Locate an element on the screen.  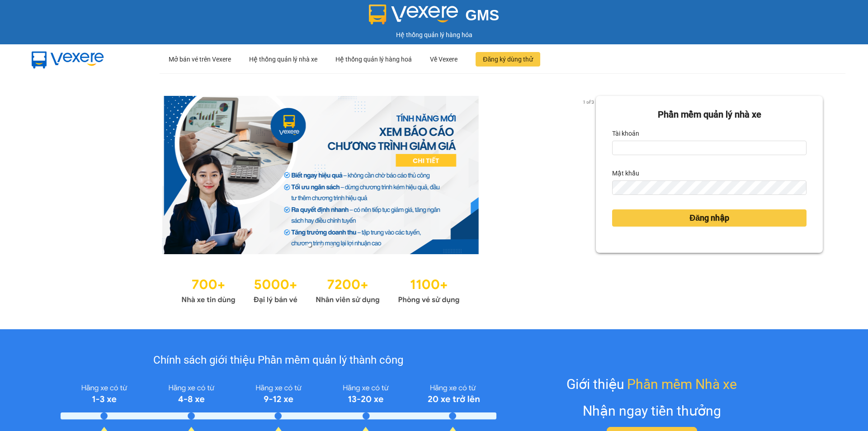
a: GMS is located at coordinates (434, 17).